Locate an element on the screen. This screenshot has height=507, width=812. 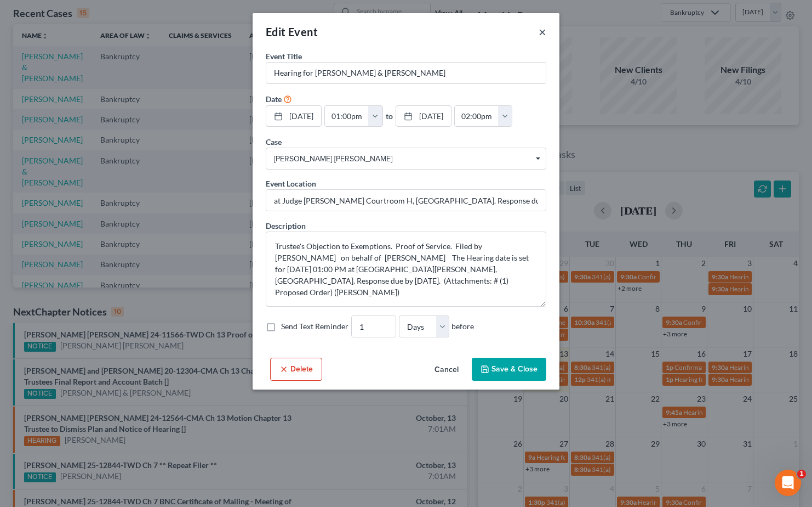
span: Event Title is located at coordinates (284, 56).